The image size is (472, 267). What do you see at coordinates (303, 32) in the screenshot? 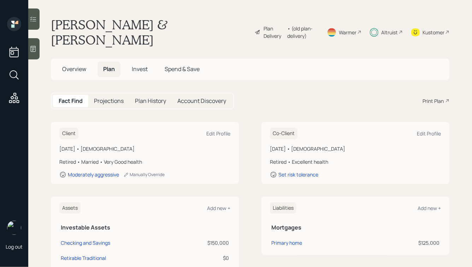
I see `div: • (old plan-delivery)` at bounding box center [303, 32].